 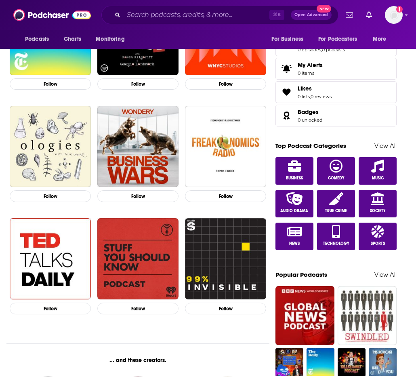 I want to click on span: For Business, so click(x=287, y=39).